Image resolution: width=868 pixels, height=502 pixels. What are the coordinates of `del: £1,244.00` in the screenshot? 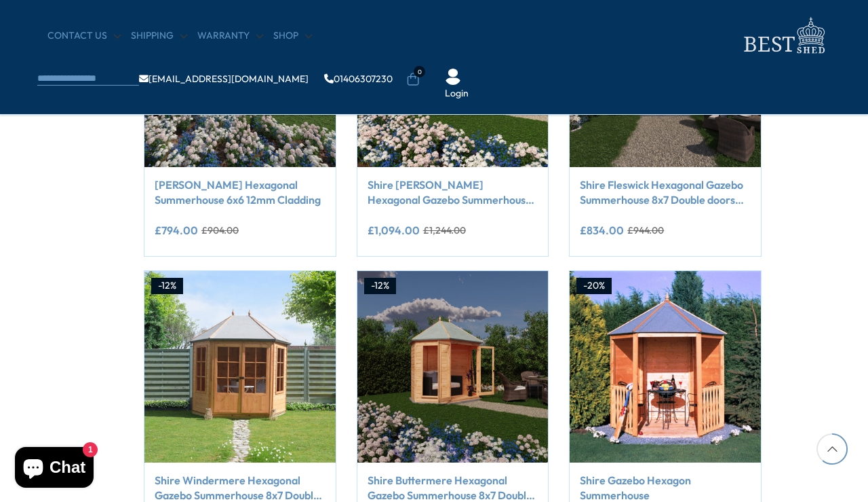 It's located at (445, 230).